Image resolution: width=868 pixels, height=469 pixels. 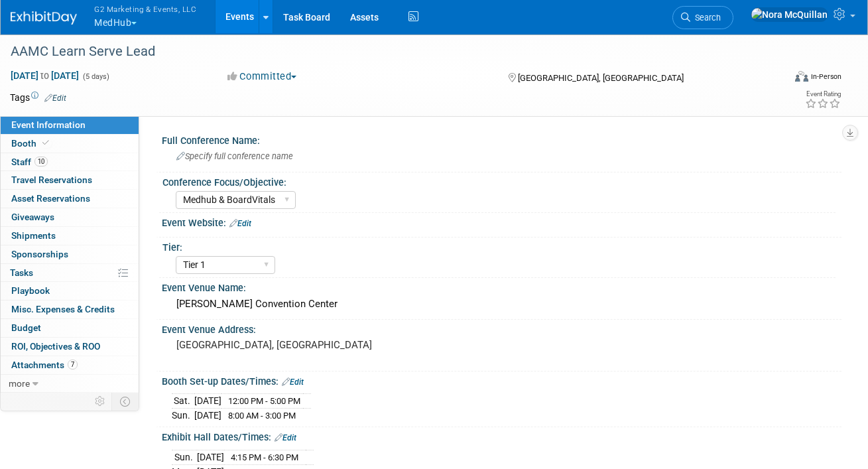 I want to click on a: Tasks, so click(x=70, y=272).